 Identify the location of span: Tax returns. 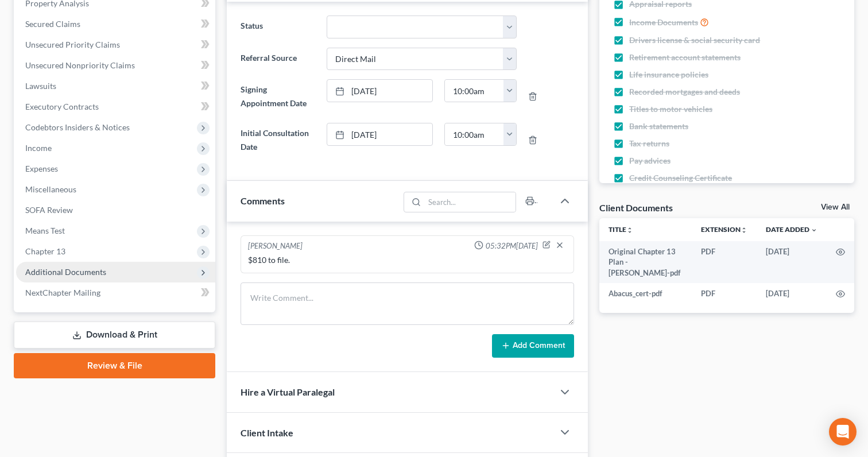
(650, 143).